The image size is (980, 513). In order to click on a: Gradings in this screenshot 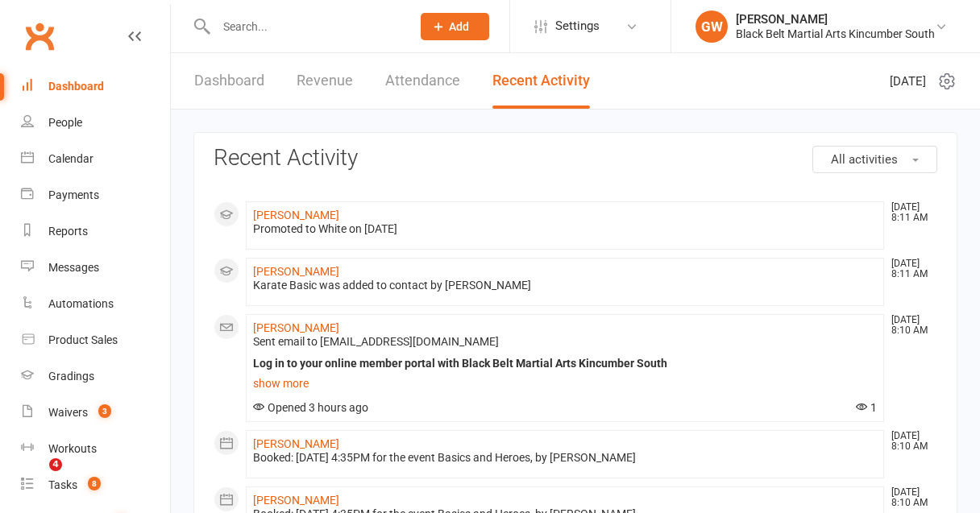, I will do `click(95, 376)`.